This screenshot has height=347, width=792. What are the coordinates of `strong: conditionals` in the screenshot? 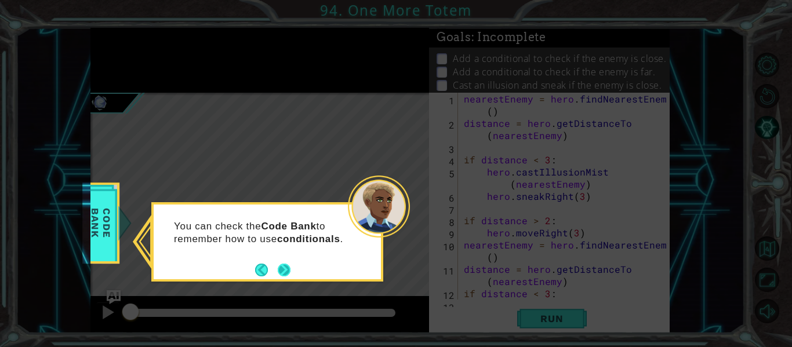 It's located at (308, 239).